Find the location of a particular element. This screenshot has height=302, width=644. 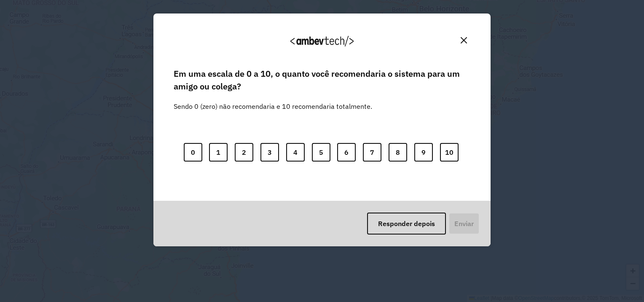

button: 6 is located at coordinates (347, 152).